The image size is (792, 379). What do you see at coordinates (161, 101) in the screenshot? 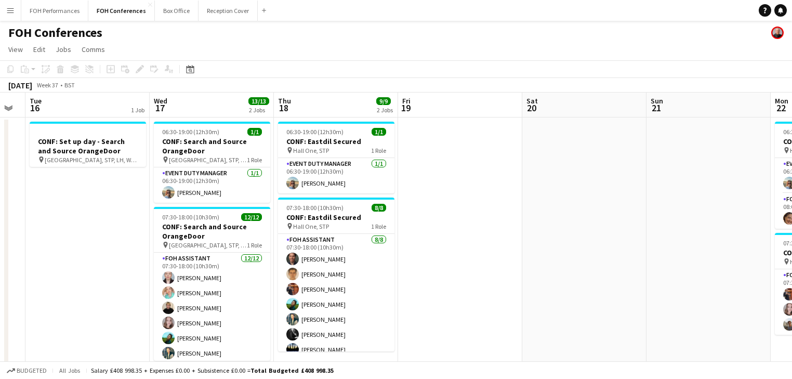
I see `span: Wed` at bounding box center [161, 101].